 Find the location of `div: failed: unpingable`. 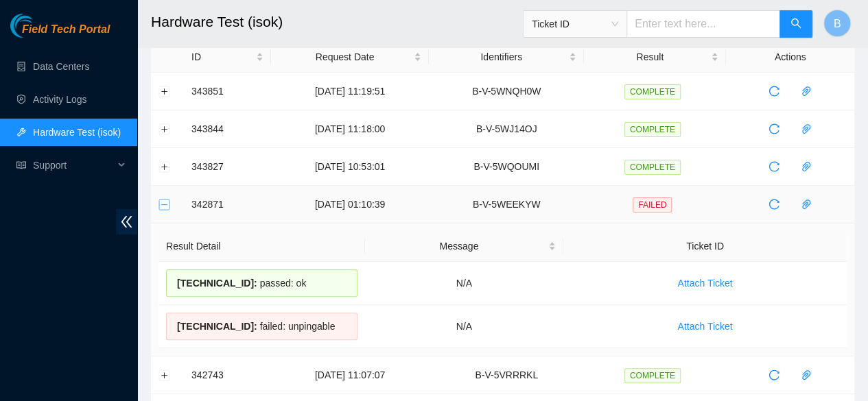

div: failed: unpingable is located at coordinates (262, 327).